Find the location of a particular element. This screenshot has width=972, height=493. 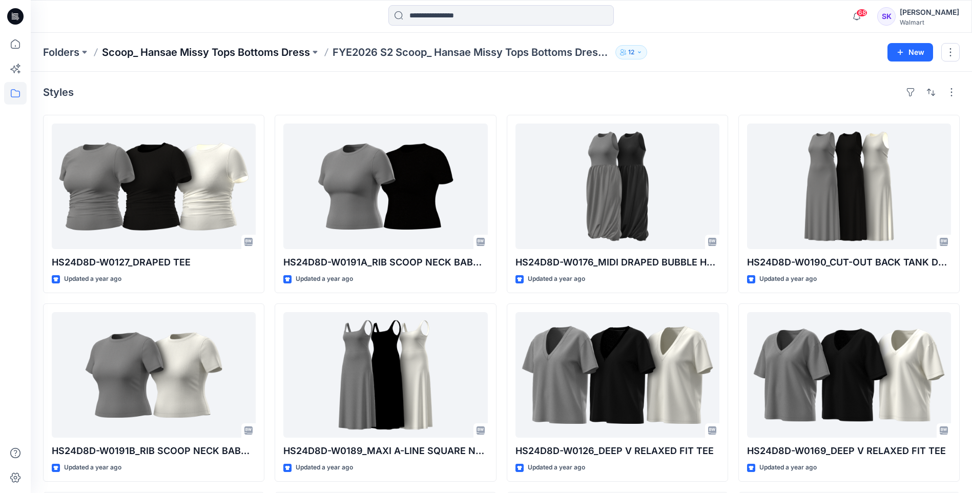

a: HS24D8D-W0189_MAXI A-LINE SQUARE NECK DRESS is located at coordinates (385, 375).